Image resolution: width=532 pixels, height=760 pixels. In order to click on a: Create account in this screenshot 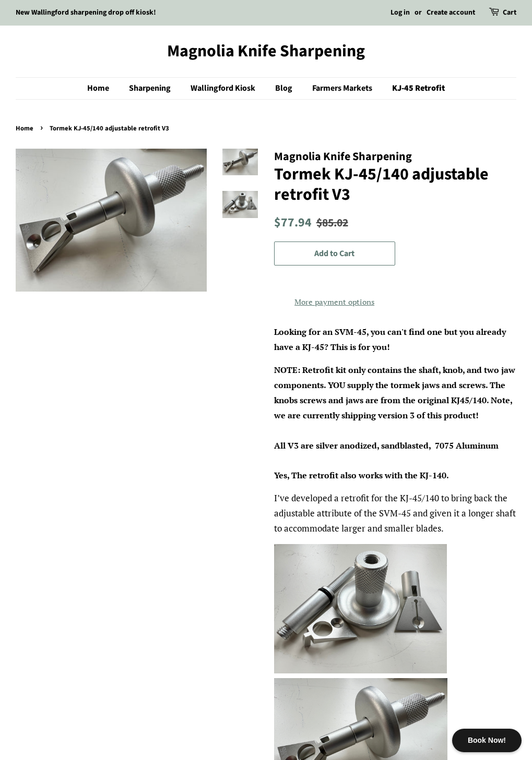, I will do `click(450, 12)`.